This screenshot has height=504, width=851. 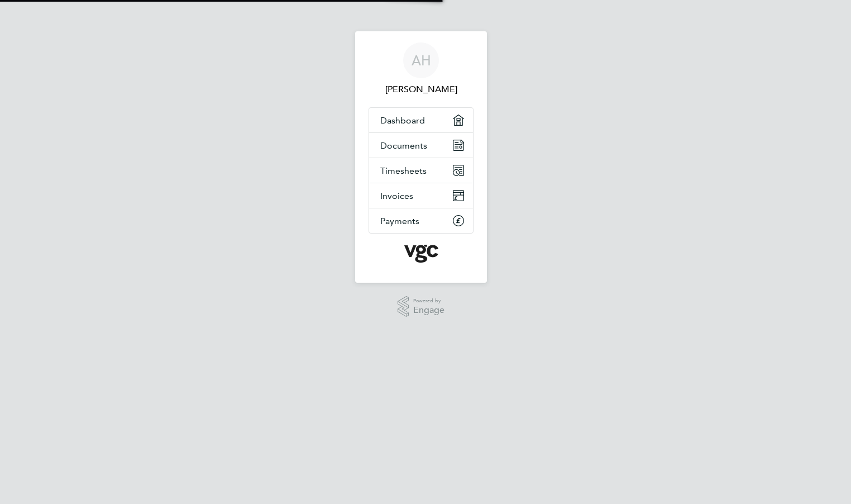 I want to click on span: AH, so click(x=421, y=60).